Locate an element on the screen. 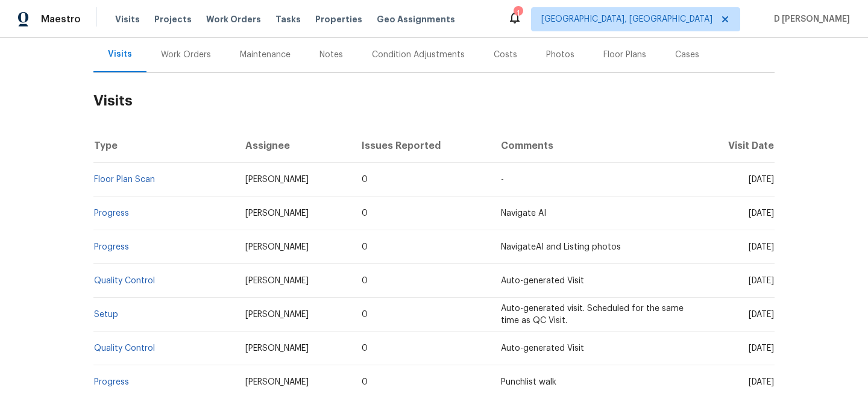 The width and height of the screenshot is (868, 396). span: Visits is located at coordinates (127, 19).